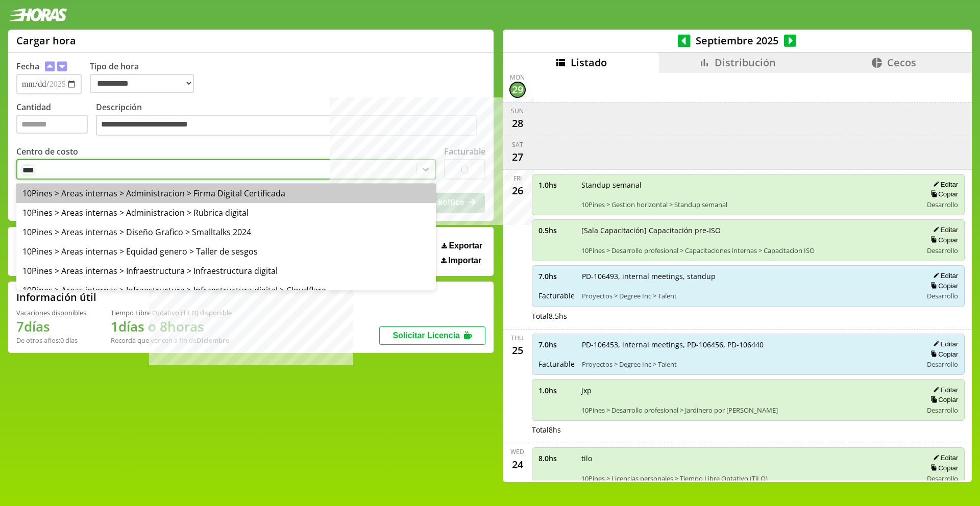 Image resolution: width=980 pixels, height=506 pixels. Describe the element at coordinates (748, 185) in the screenshot. I see `span: Standup semanal` at that location.